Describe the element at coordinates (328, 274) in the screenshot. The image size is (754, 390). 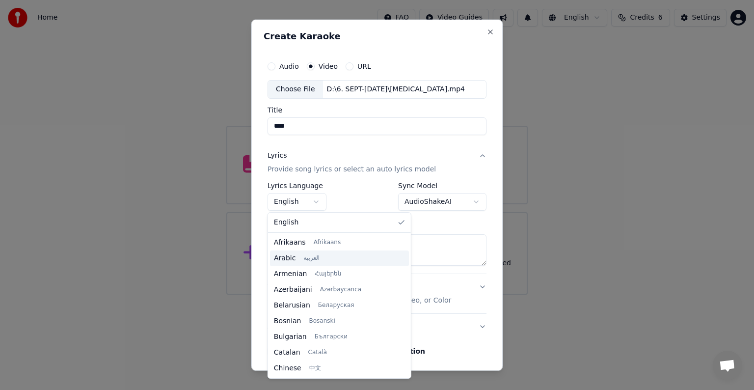
I see `span: Հայերեն` at that location.